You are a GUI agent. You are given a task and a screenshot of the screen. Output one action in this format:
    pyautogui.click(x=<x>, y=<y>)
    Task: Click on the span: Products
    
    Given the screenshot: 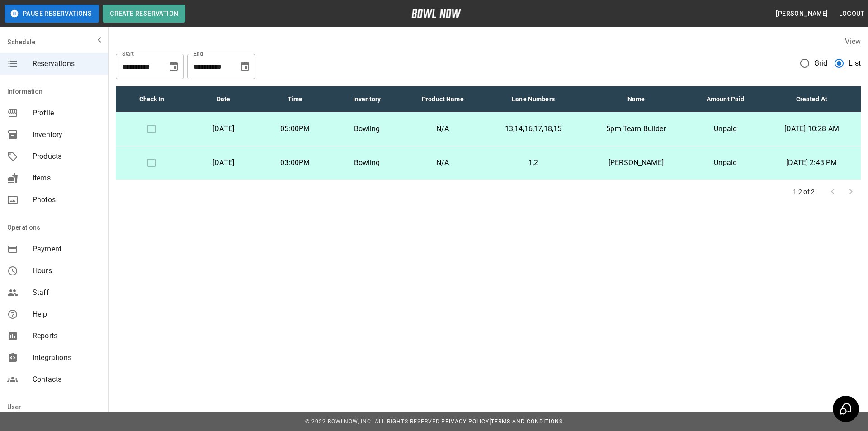 What is the action you would take?
    pyautogui.click(x=67, y=156)
    